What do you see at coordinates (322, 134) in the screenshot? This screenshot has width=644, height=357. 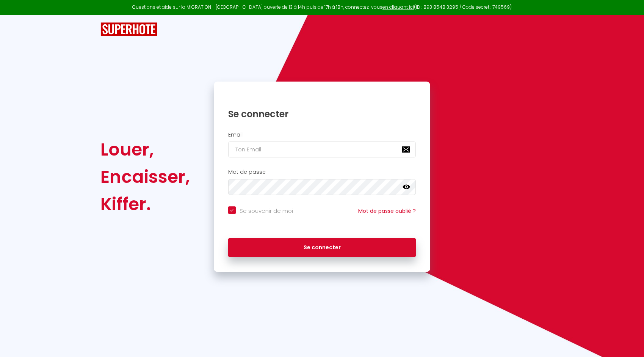 I see `h2: Email` at bounding box center [322, 134].